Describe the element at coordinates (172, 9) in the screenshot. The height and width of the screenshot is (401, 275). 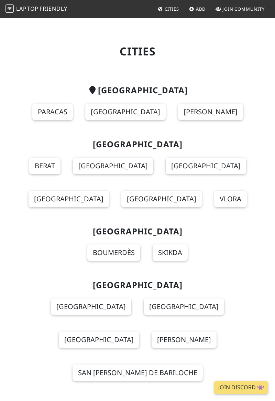
I see `span: Cities` at that location.